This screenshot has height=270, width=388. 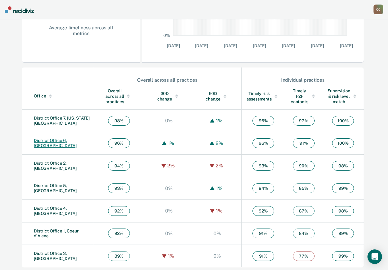 I want to click on button: CC, so click(x=379, y=9).